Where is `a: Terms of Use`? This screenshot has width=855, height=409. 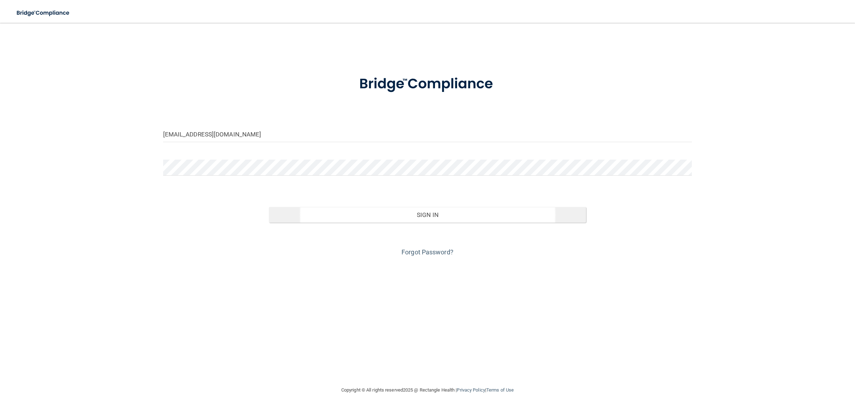
a: Terms of Use is located at coordinates (500, 390).